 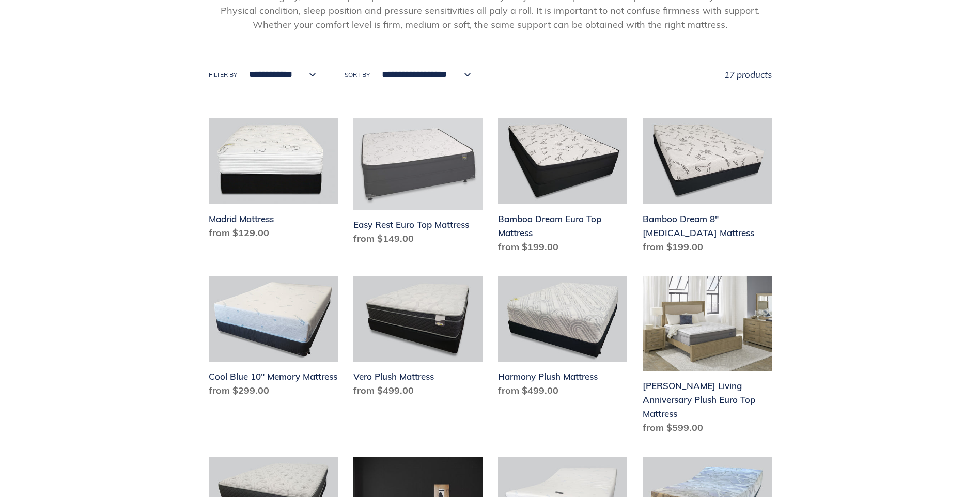 I want to click on span: 17 products, so click(x=749, y=74).